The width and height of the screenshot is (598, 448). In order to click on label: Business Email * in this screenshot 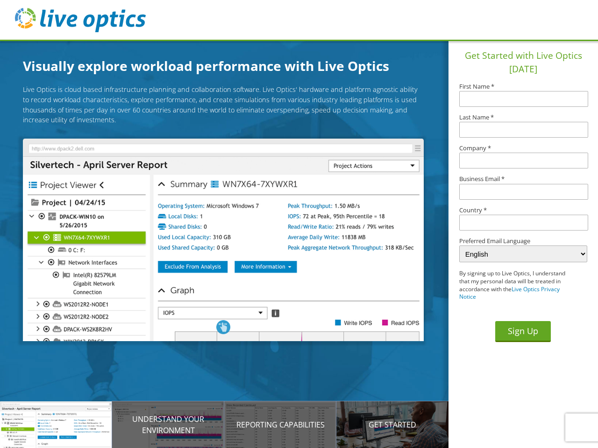, I will do `click(523, 179)`.